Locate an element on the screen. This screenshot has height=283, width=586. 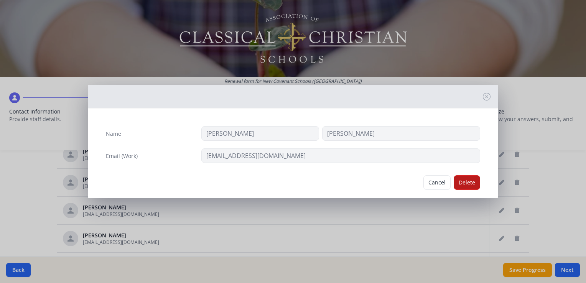
button: Delete is located at coordinates (466, 182).